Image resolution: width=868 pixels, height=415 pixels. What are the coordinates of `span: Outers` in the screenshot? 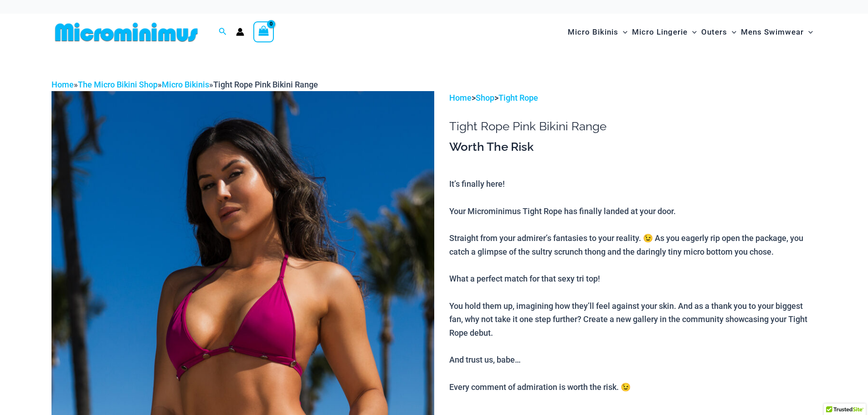 It's located at (714, 32).